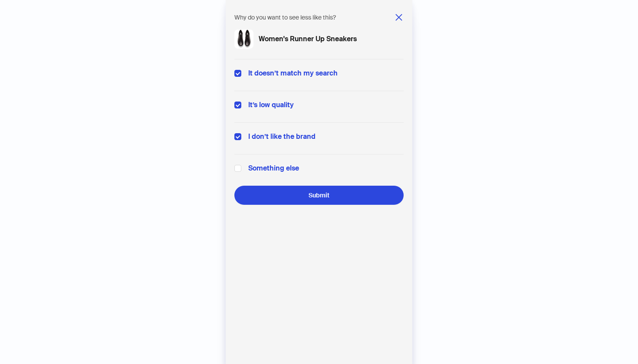 This screenshot has height=364, width=638. Describe the element at coordinates (308, 39) in the screenshot. I see `div: Women's Runner Up Sneakers` at that location.